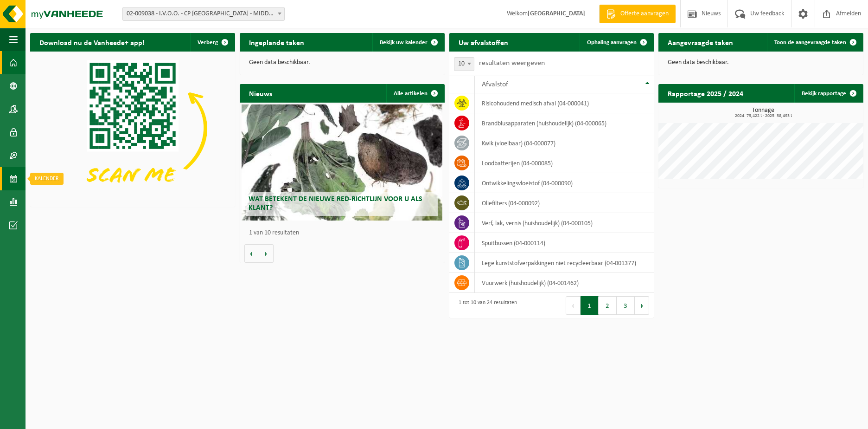 Image resolution: width=868 pixels, height=429 pixels. What do you see at coordinates (814, 42) in the screenshot?
I see `a: Toon de aangevraagde taken` at bounding box center [814, 42].